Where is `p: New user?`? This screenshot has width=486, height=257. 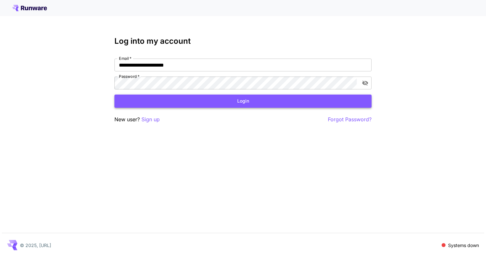
p: New user? is located at coordinates (137, 119).